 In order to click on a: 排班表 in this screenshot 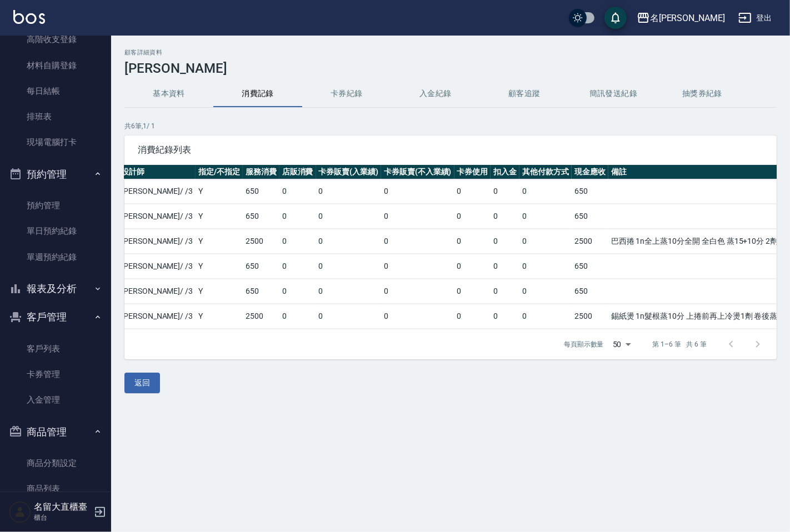, I will do `click(56, 117)`.